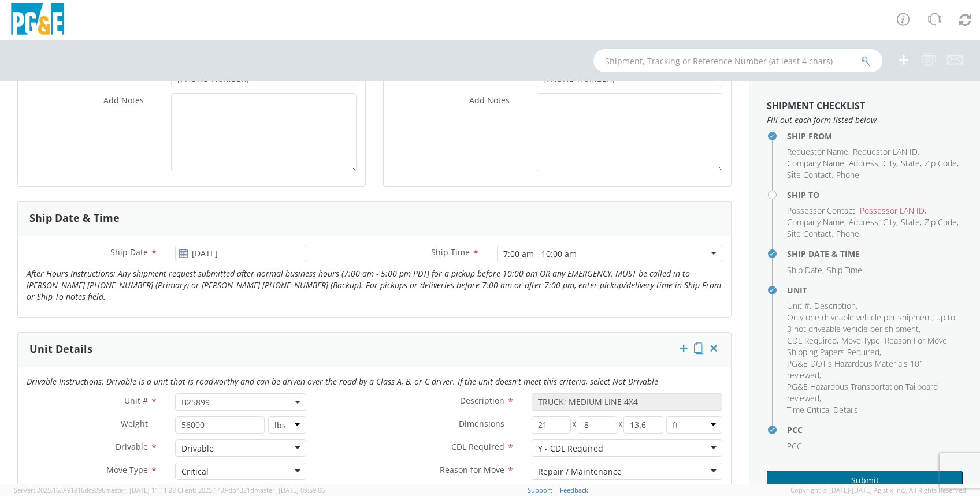  What do you see at coordinates (875, 136) in the screenshot?
I see `h4: Ship From` at bounding box center [875, 136].